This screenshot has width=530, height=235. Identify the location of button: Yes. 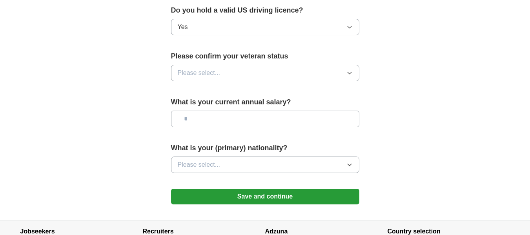
(265, 27).